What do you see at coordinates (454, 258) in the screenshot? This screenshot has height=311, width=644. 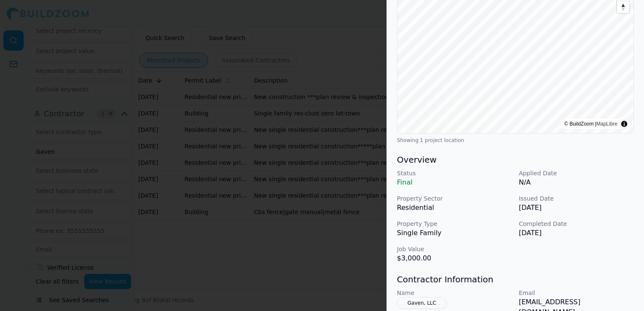 I see `p: $3,000.00` at bounding box center [454, 258].